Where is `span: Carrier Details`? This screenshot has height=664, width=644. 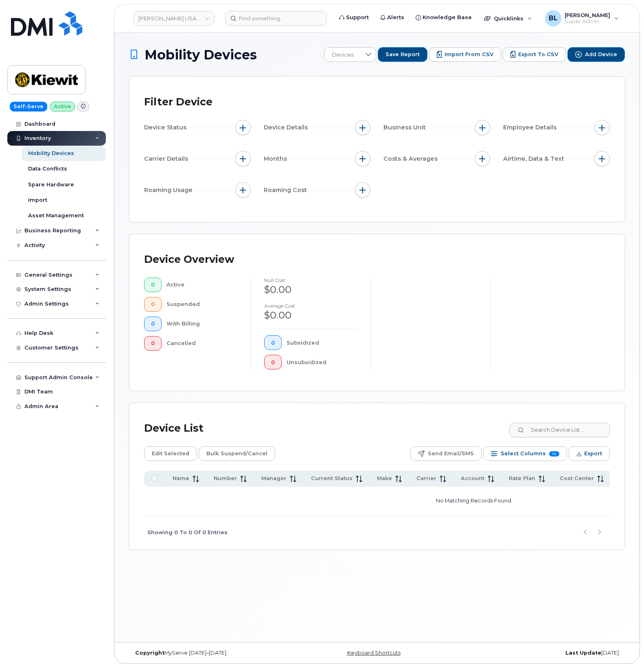 span: Carrier Details is located at coordinates (167, 159).